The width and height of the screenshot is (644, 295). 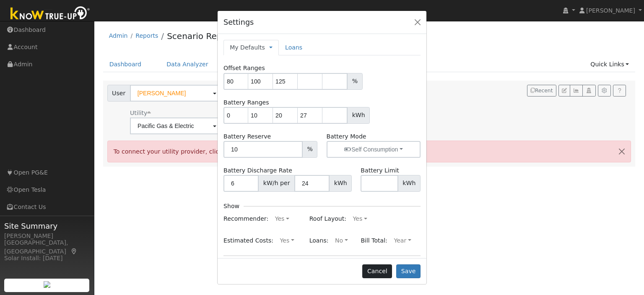 I want to click on button: Year, so click(x=402, y=241).